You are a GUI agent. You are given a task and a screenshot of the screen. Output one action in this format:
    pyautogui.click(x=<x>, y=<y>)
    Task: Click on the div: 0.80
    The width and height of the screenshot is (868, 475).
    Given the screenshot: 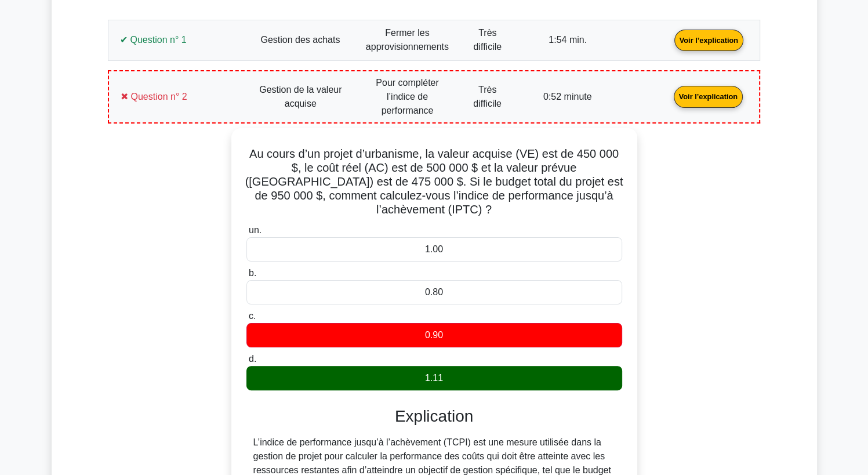 What is the action you would take?
    pyautogui.click(x=434, y=292)
    